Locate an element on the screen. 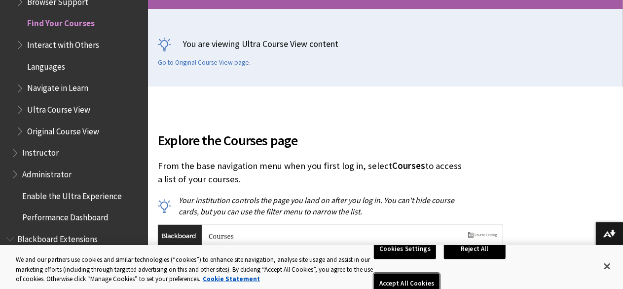 The height and width of the screenshot is (289, 623). button: Cookies Settings is located at coordinates (405, 249).